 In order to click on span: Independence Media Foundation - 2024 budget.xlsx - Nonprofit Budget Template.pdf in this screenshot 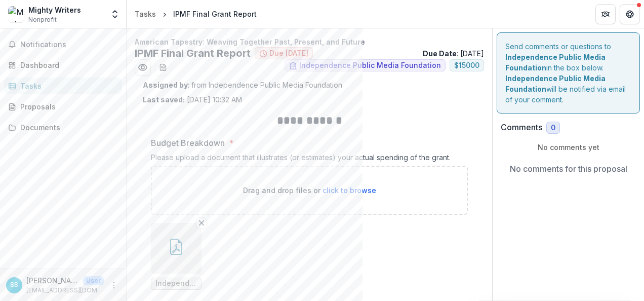, I will do `click(176, 283)`.